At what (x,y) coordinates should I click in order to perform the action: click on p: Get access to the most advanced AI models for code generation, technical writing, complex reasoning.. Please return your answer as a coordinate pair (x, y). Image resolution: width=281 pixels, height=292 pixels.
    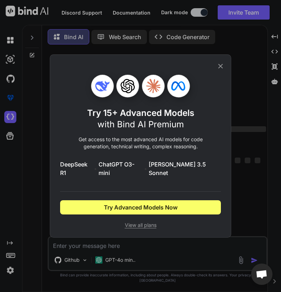
    Looking at the image, I should click on (141, 143).